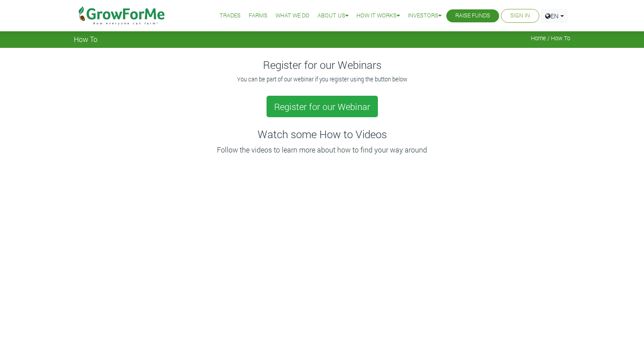 The image size is (644, 348). Describe the element at coordinates (322, 150) in the screenshot. I see `p: Follow the videos to learn more about how to find your way around` at that location.